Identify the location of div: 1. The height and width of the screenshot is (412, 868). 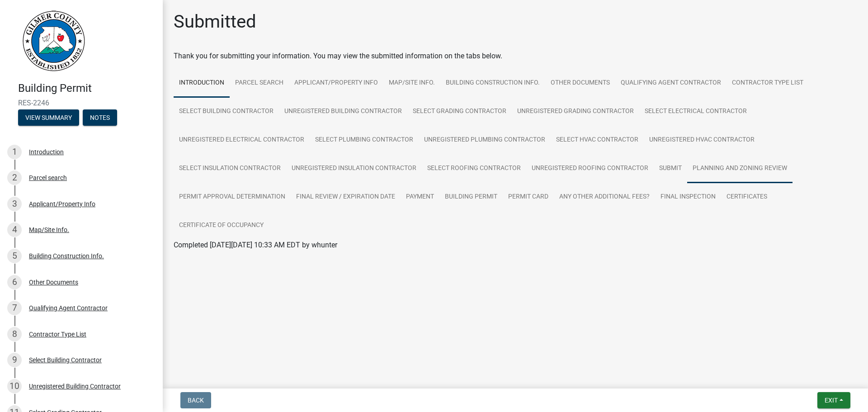
(15, 152).